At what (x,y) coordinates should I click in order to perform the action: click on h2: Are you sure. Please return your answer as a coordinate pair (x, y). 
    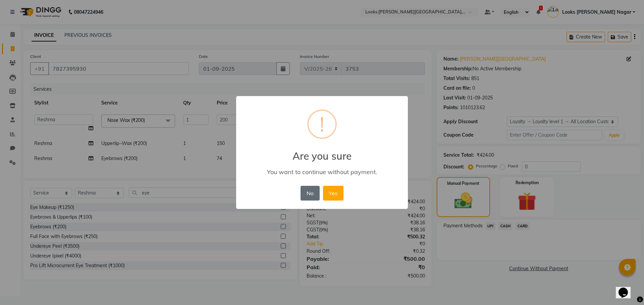
    Looking at the image, I should click on (322, 152).